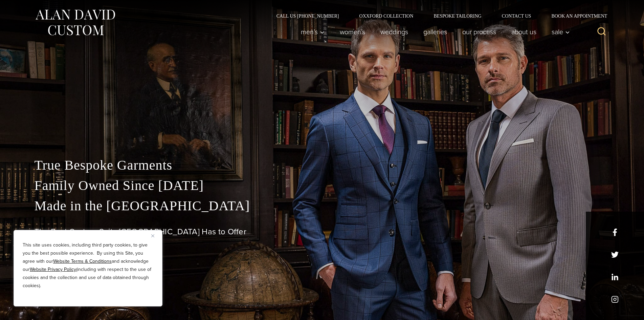  What do you see at coordinates (457, 16) in the screenshot?
I see `a: Bespoke Tailoring` at bounding box center [457, 16].